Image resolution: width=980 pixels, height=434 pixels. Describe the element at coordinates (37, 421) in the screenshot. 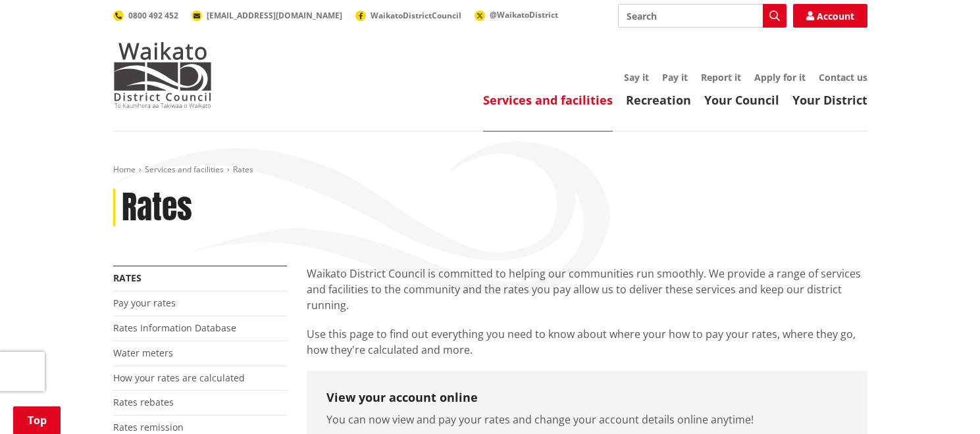

I see `a: Top` at that location.